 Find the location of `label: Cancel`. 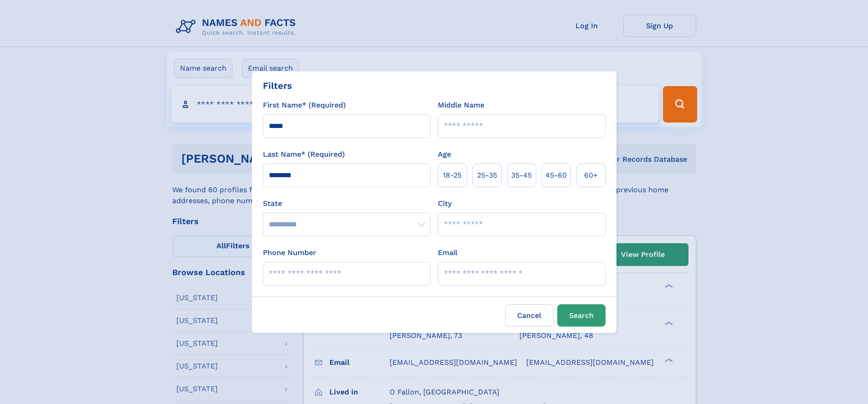

label: Cancel is located at coordinates (529, 315).